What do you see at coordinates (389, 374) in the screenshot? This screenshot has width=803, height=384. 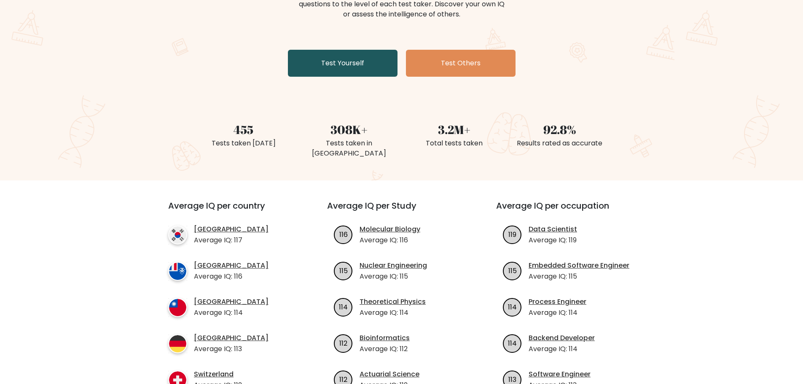 I see `a: Actuarial Science` at bounding box center [389, 374].